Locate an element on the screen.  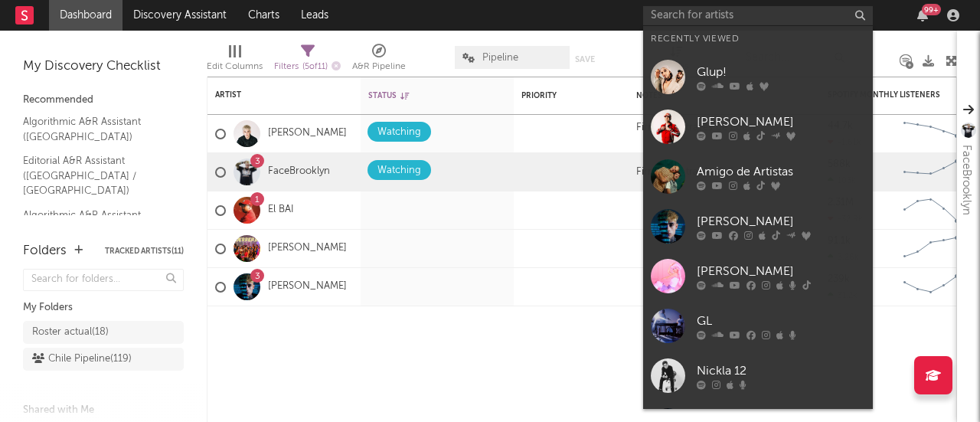
span: ( 5 of 11 ) is located at coordinates (315, 67).